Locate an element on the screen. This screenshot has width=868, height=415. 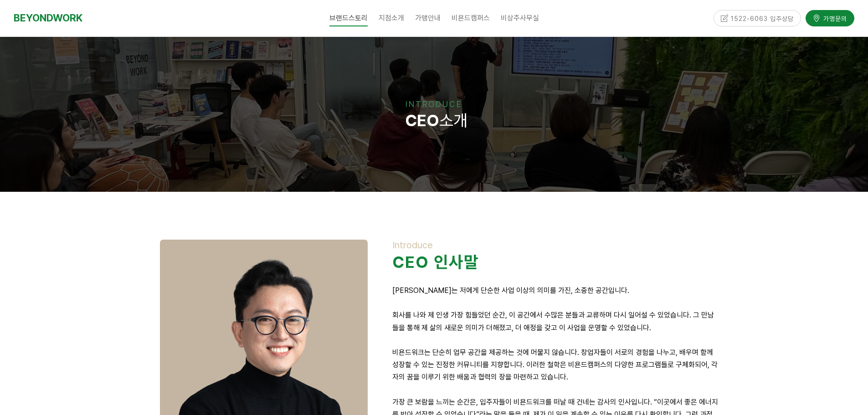
a: 가맹안내 is located at coordinates (428, 18).